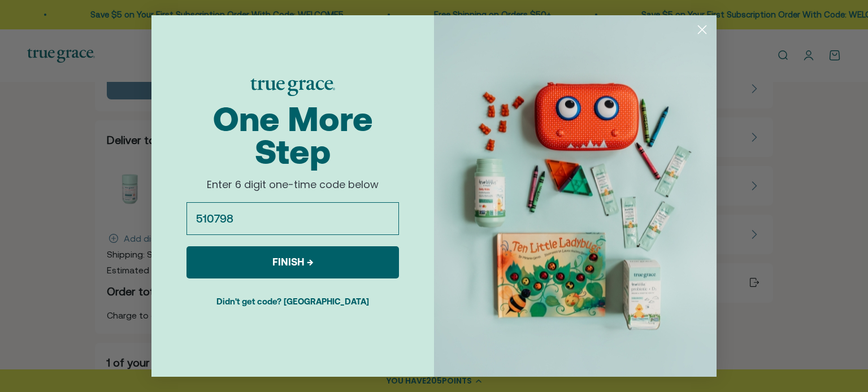  Describe the element at coordinates (293, 218) in the screenshot. I see `input: Enter code` at that location.